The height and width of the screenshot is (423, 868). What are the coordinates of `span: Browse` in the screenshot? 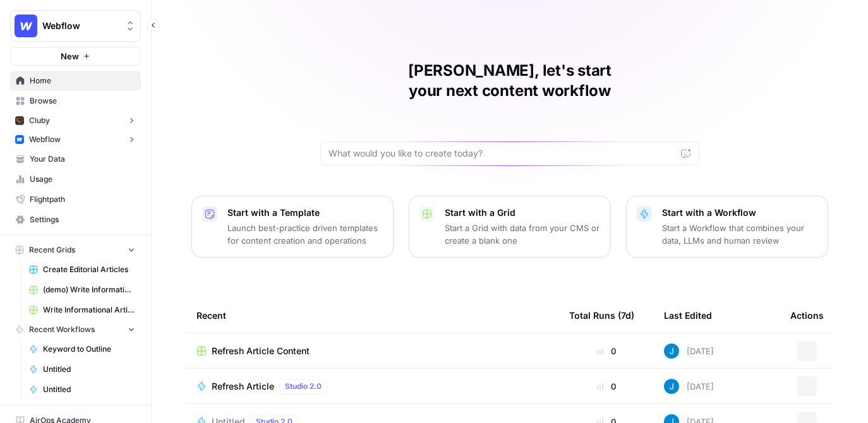 It's located at (82, 101).